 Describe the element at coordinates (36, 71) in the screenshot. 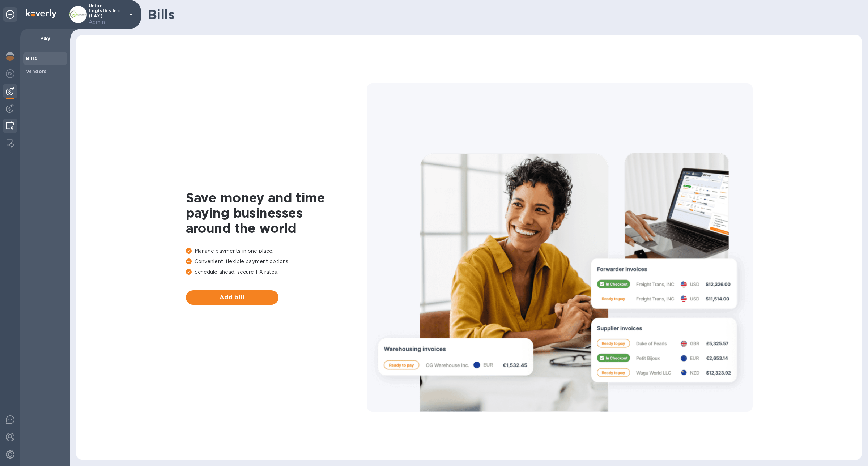

I see `b: Vendors` at that location.